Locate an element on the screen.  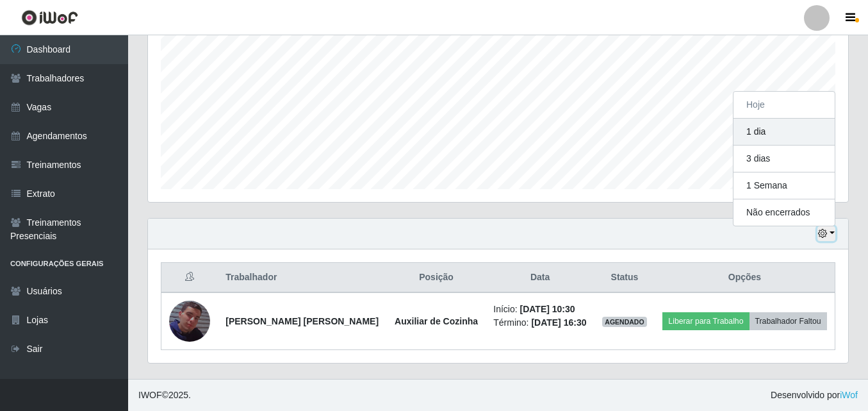
th: Data is located at coordinates (540, 278).